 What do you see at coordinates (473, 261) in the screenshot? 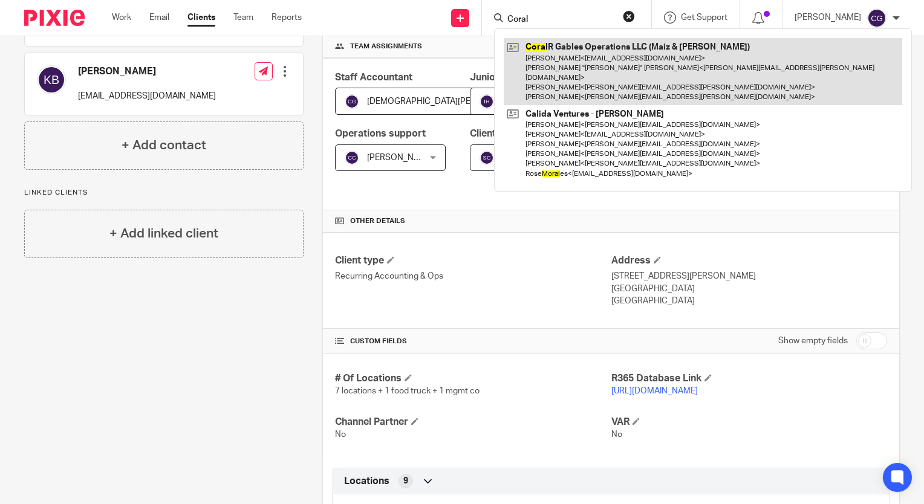
I see `h4: Client type` at bounding box center [473, 261].